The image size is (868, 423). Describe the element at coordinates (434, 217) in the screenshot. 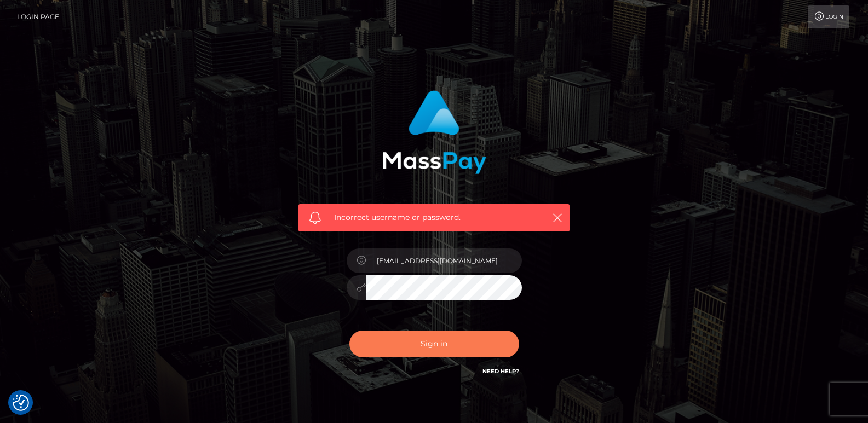

I see `span: Incorrect username or password.` at that location.